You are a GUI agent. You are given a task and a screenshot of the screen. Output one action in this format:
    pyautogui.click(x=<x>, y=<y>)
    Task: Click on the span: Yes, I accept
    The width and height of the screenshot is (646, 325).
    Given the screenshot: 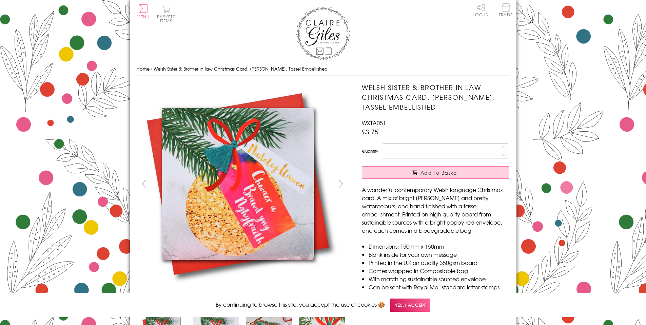 What is the action you would take?
    pyautogui.click(x=411, y=305)
    